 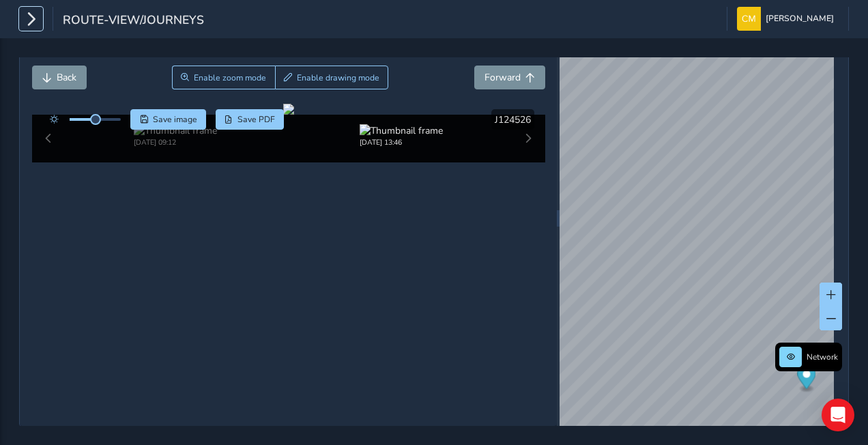 What do you see at coordinates (133, 21) in the screenshot?
I see `span: route-view/journeys` at bounding box center [133, 21].